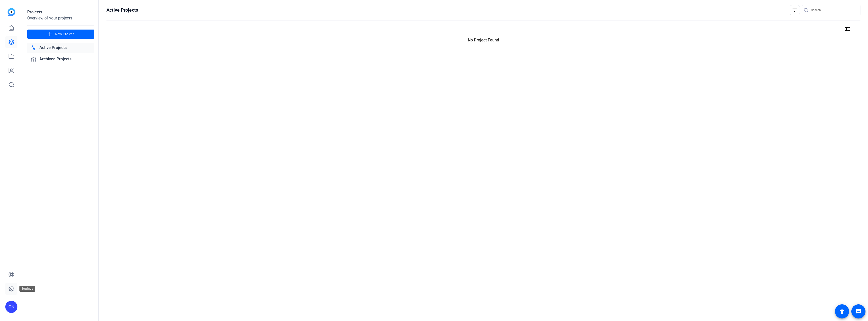  I want to click on mat-icon: tune, so click(848, 29).